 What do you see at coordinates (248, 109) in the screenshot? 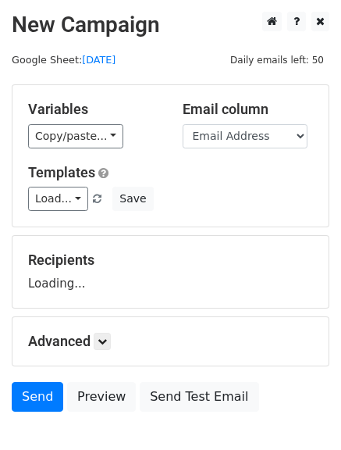
I see `h5: Email column` at bounding box center [248, 109].